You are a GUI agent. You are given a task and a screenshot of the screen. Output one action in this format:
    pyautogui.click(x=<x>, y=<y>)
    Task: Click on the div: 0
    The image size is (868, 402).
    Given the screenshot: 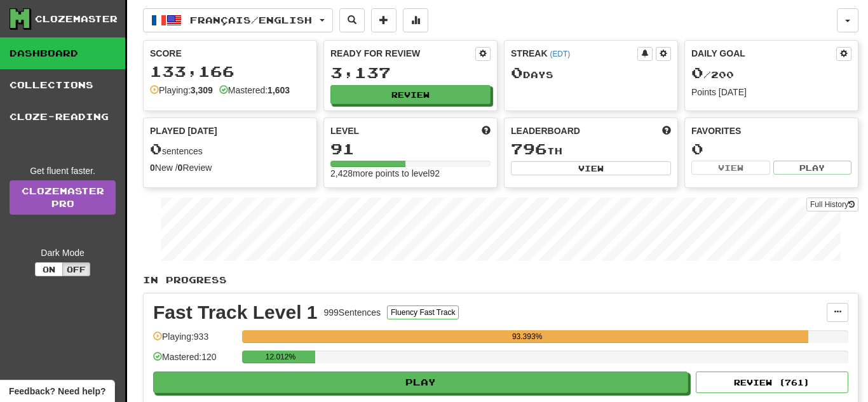 What is the action you would take?
    pyautogui.click(x=771, y=148)
    